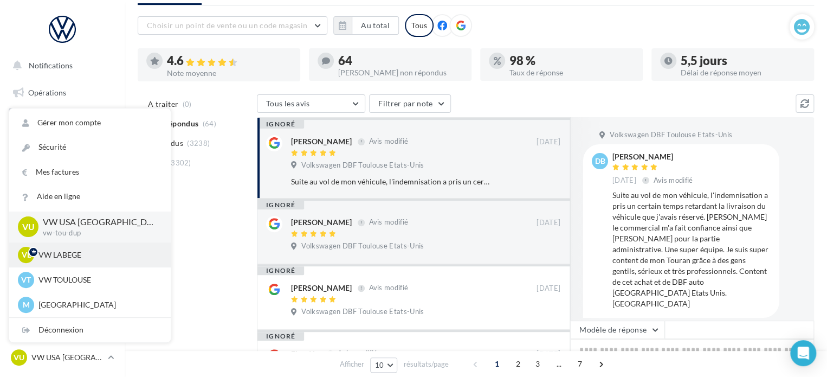 This screenshot has height=377, width=827. Describe the element at coordinates (352, 364) in the screenshot. I see `span: Afficher` at that location.